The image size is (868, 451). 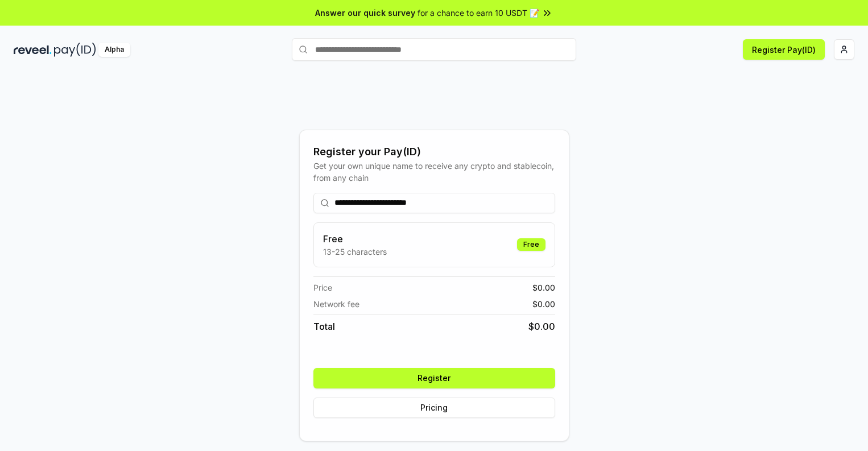 What do you see at coordinates (434, 171) in the screenshot?
I see `div: Get your own unique name to receive any crypto and stablecoin, from any chain` at bounding box center [434, 171].